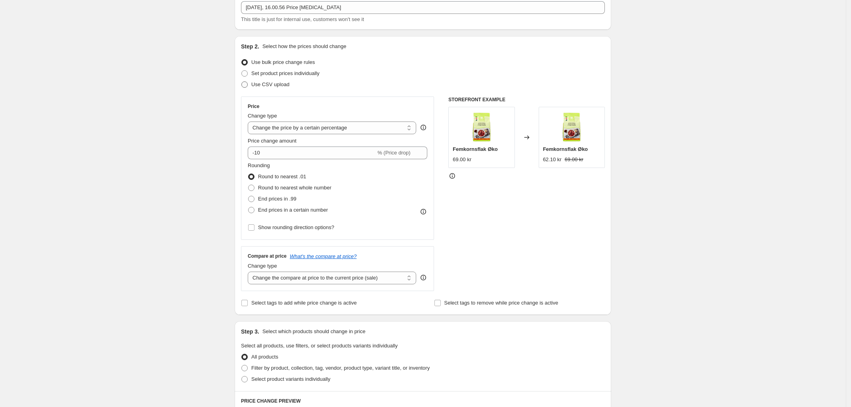  I want to click on span: Select tags to add while price change is active, so click(304, 302).